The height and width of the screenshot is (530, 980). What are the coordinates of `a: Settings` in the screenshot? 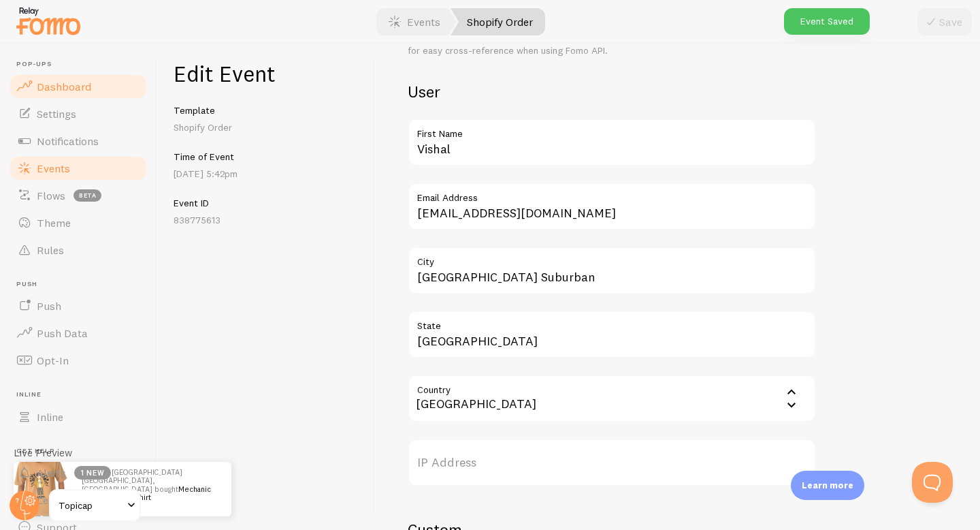 It's located at (78, 114).